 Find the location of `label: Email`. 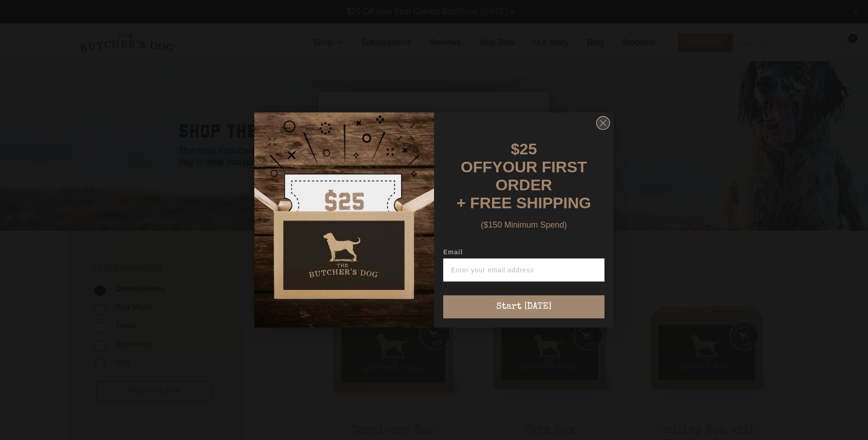

label: Email is located at coordinates (524, 253).